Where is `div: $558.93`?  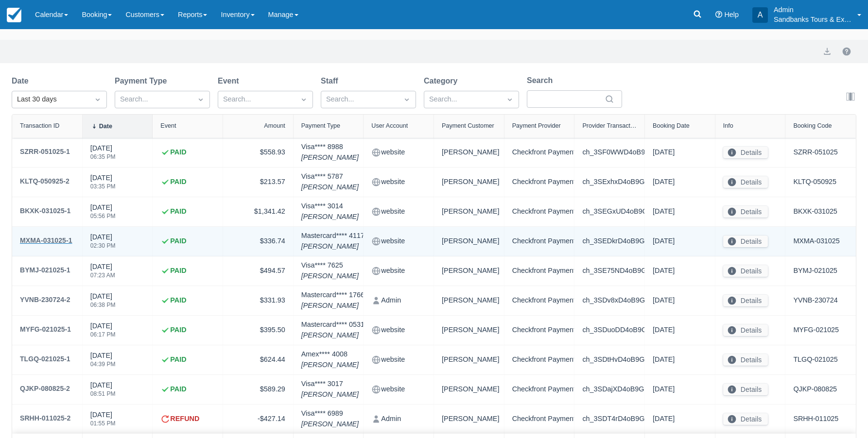
div: $558.93 is located at coordinates (258, 153).